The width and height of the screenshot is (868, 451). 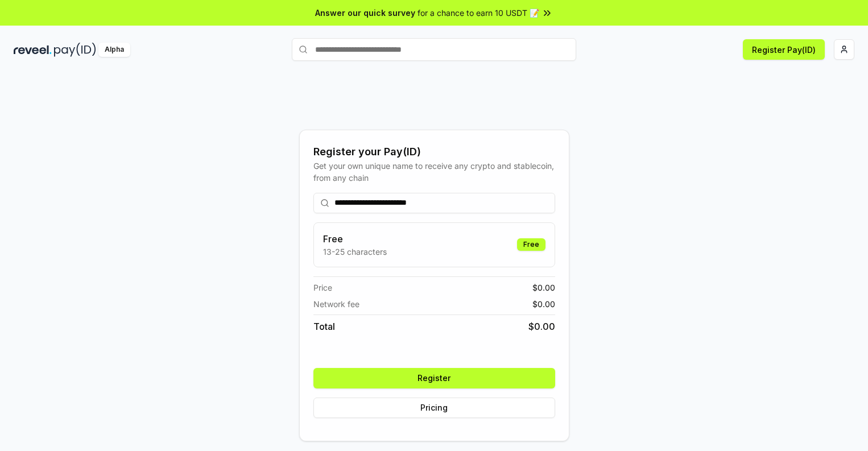 I want to click on img: reveel_dark, so click(x=32, y=50).